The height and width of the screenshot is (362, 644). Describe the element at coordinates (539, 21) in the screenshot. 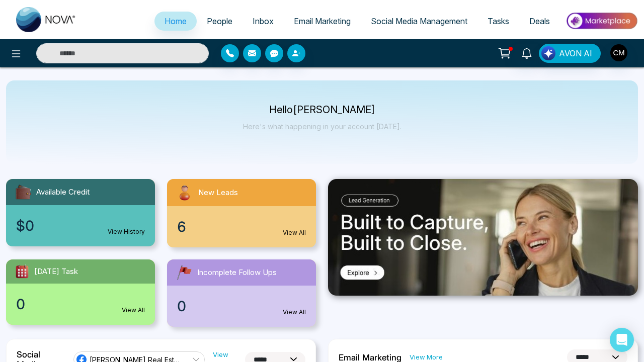

I see `a: Deals` at that location.